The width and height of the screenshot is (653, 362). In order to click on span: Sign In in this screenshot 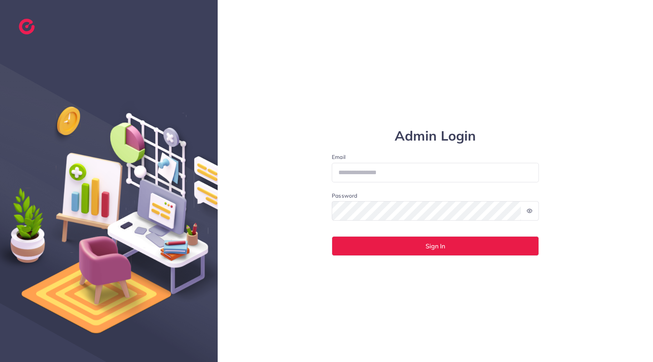, I will do `click(435, 246)`.